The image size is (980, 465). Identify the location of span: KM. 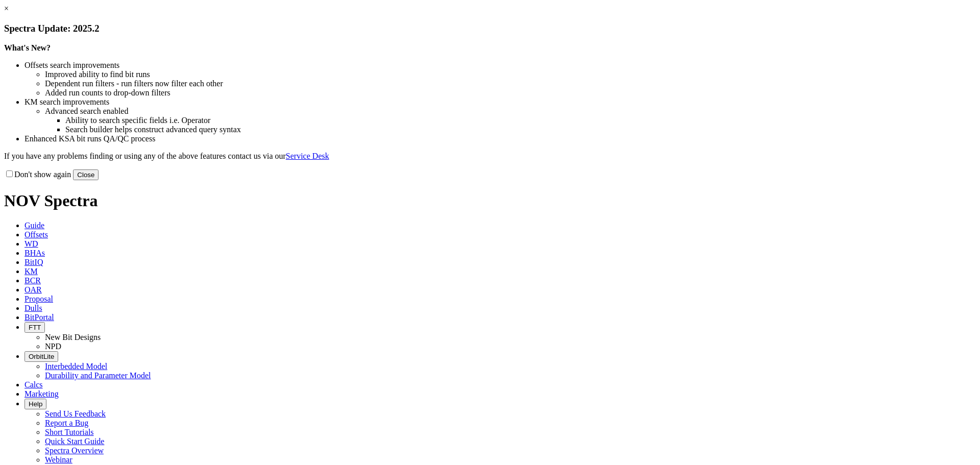
(31, 271).